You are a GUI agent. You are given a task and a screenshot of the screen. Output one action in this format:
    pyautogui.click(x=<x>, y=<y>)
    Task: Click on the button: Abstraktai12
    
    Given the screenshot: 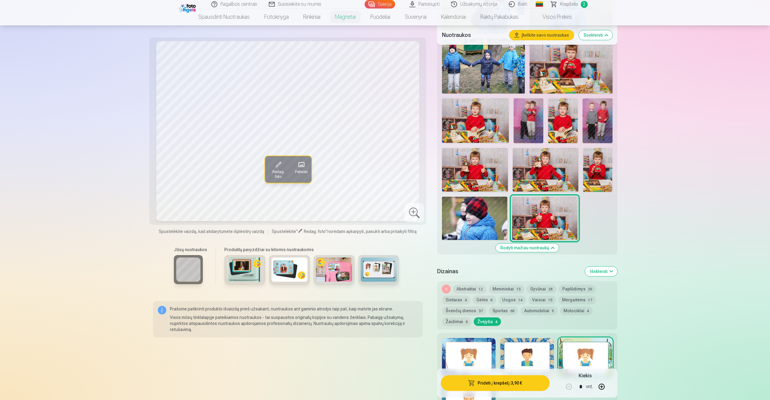 What is the action you would take?
    pyautogui.click(x=470, y=289)
    